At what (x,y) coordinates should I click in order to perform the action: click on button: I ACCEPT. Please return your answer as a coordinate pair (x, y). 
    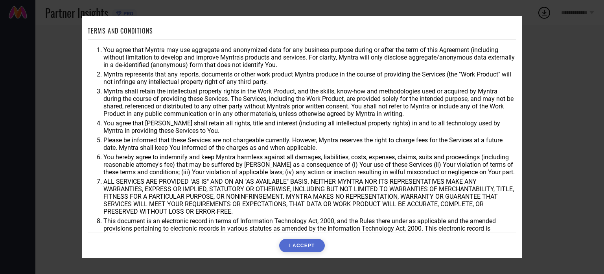
    Looking at the image, I should click on (302, 245).